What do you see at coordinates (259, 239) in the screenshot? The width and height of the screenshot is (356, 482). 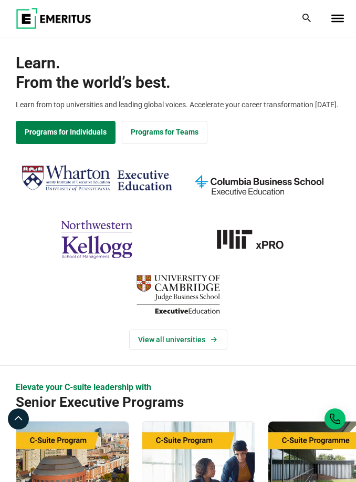 I see `a: MIT-xPRO` at bounding box center [259, 239].